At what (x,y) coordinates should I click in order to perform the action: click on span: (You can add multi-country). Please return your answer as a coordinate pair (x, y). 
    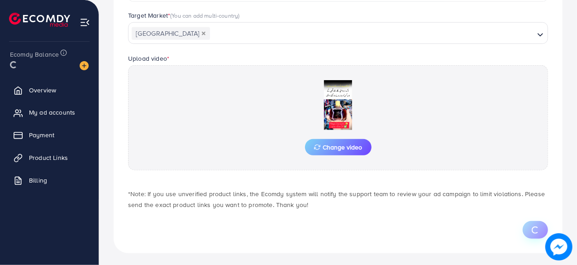
    Looking at the image, I should click on (205, 15).